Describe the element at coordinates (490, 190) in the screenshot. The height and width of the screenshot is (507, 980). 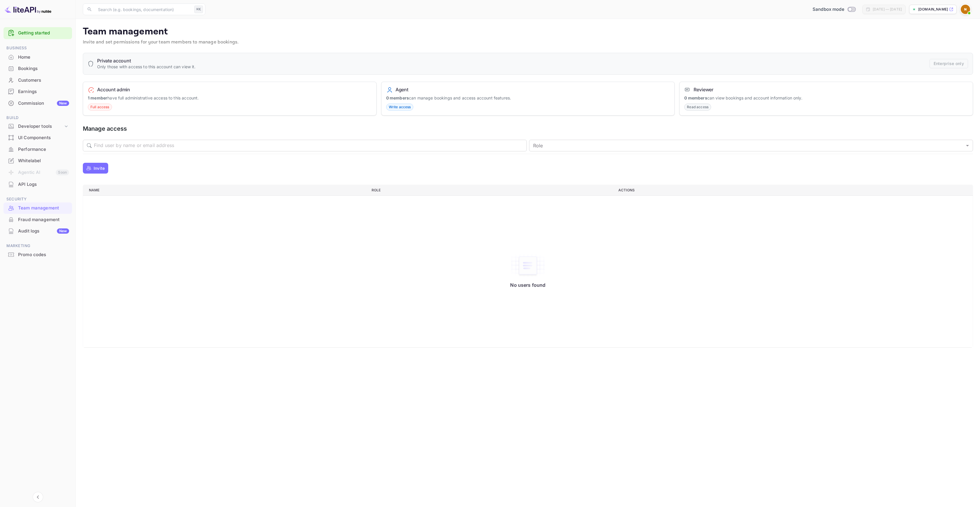
I see `th: Role` at that location.